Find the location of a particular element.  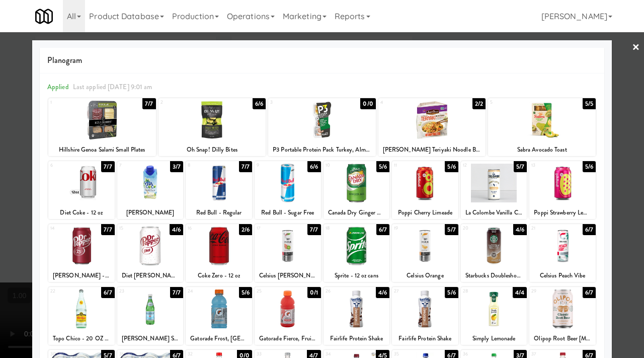

div: 3 is located at coordinates (296, 102).